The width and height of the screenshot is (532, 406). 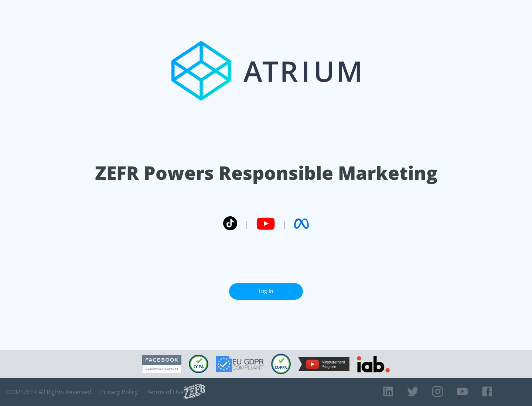 I want to click on img: GDPR Compliant, so click(x=240, y=364).